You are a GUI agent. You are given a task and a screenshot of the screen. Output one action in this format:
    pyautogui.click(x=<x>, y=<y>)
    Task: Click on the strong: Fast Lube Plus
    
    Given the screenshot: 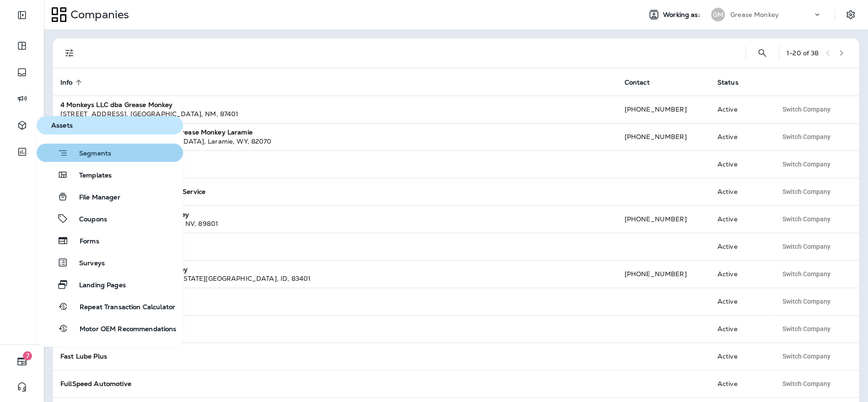 What is the action you would take?
    pyautogui.click(x=84, y=357)
    